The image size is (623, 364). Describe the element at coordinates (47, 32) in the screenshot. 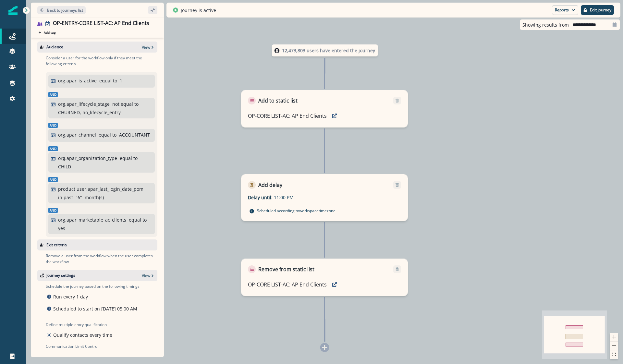

I see `button: Add tag` at that location.